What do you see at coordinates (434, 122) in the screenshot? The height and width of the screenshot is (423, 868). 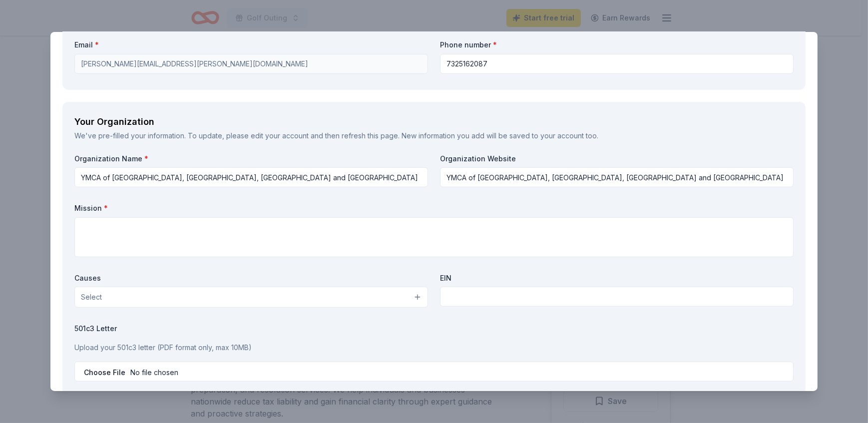 I see `div: Your Organization` at bounding box center [434, 122].